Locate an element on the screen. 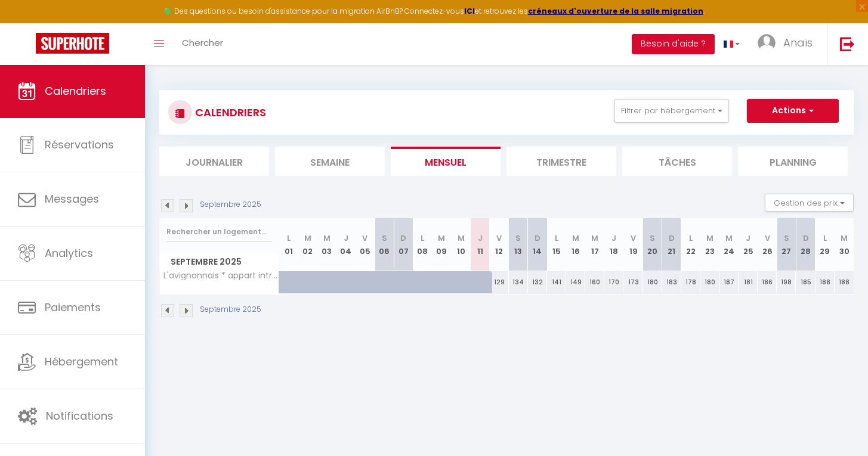 This screenshot has height=456, width=868. th: 06 is located at coordinates (384, 244).